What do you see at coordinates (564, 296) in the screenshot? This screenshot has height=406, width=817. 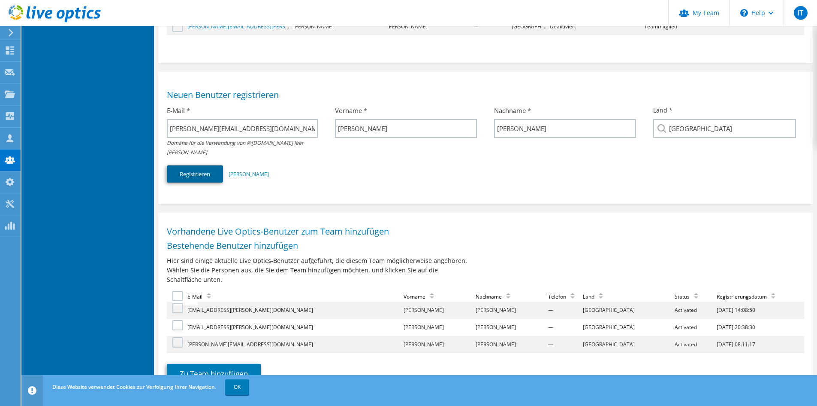 I see `div: Telefon` at bounding box center [564, 296].